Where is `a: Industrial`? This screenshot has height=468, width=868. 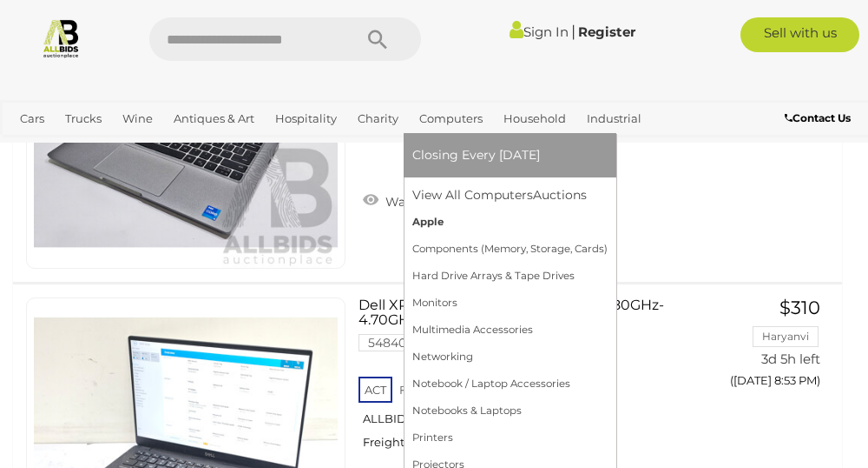
a: Industrial is located at coordinates (614, 118).